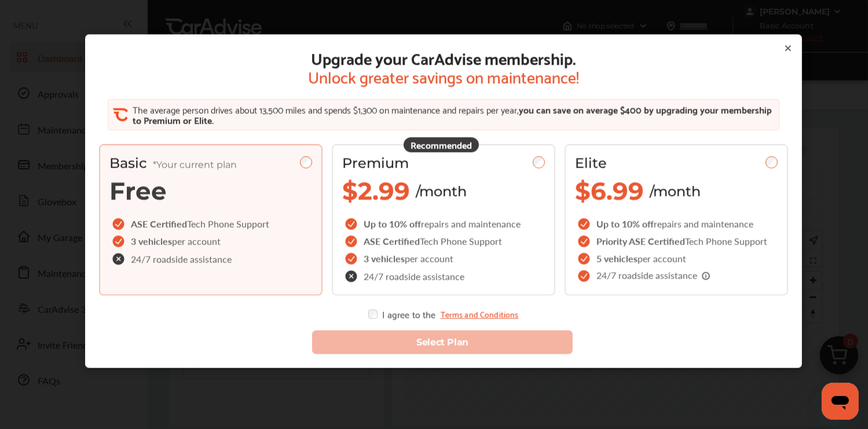  Describe the element at coordinates (120, 115) in the screenshot. I see `img: CA_CheckIcon.cf4f08d4.svg` at that location.